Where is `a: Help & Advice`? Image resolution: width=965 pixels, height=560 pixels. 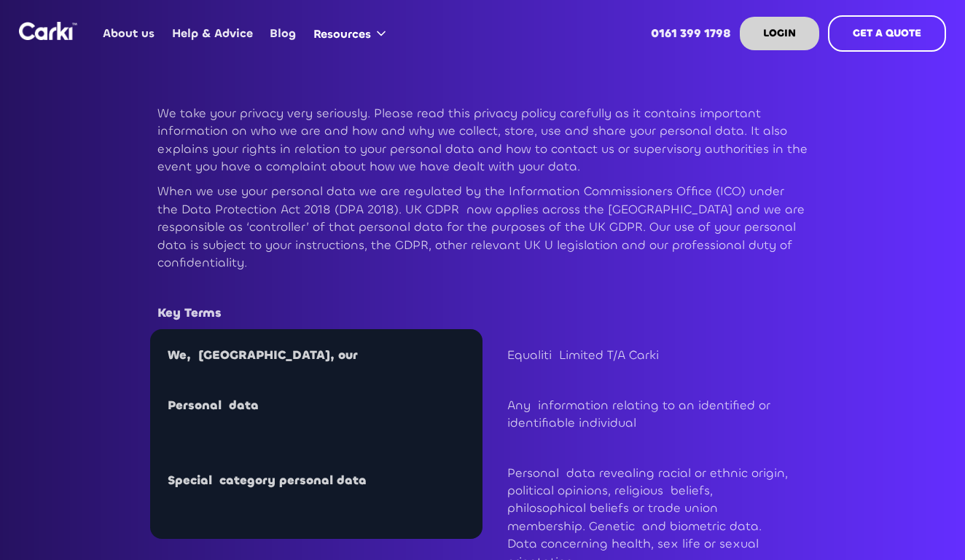
a: Help & Advice is located at coordinates (212, 34).